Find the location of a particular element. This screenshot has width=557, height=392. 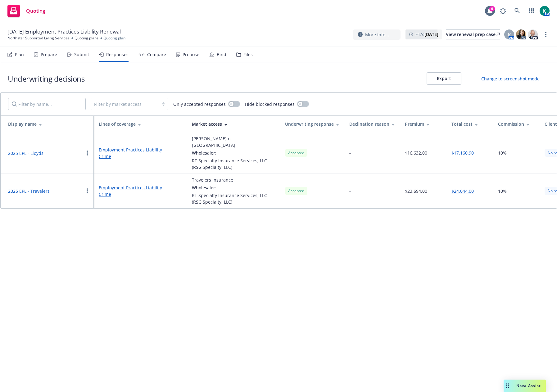

span: K is located at coordinates (510, 35).